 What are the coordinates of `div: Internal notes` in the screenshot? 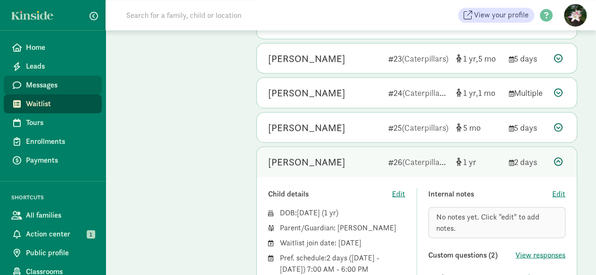 It's located at (490, 194).